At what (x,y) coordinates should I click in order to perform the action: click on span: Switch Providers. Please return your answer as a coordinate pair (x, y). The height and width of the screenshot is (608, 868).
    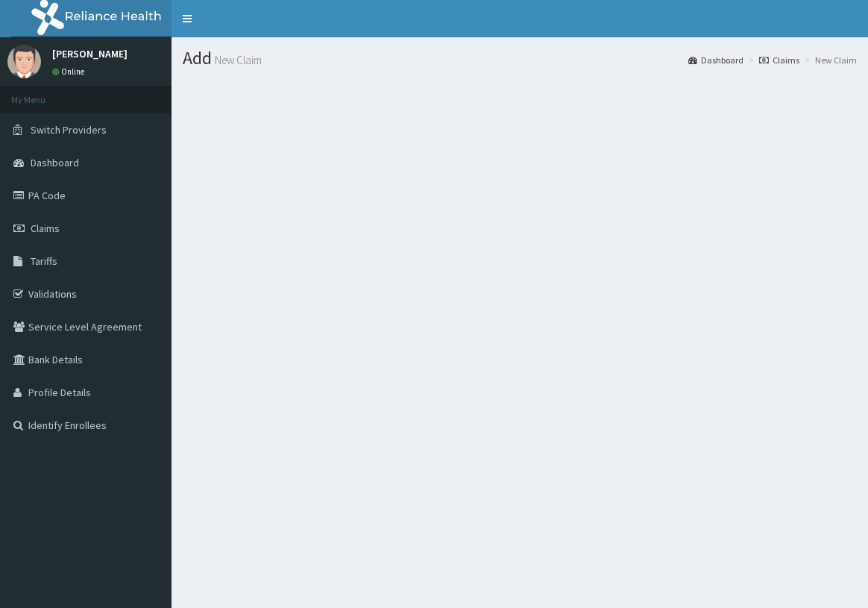
    Looking at the image, I should click on (69, 130).